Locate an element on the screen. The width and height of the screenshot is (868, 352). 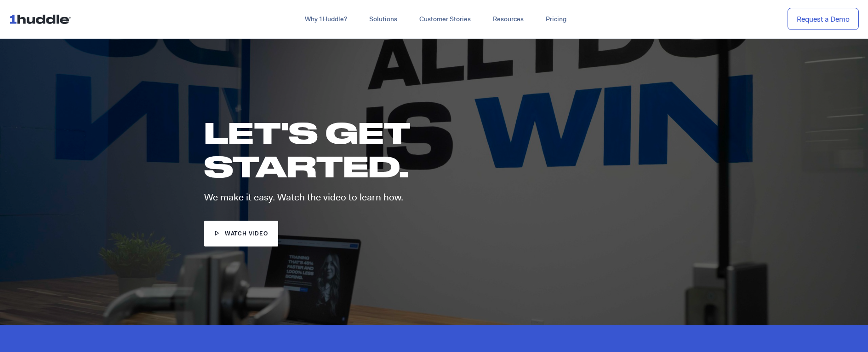
span: watch video is located at coordinates (246, 234).